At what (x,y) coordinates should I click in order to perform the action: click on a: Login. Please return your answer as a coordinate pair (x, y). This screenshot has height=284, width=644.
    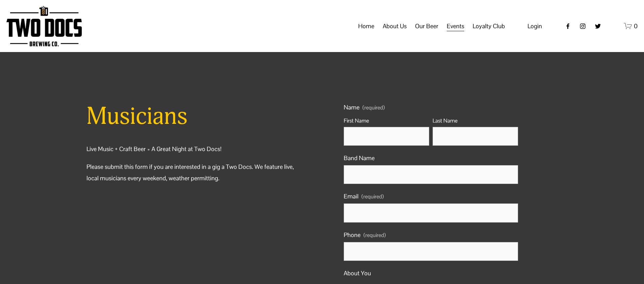
    Looking at the image, I should click on (535, 26).